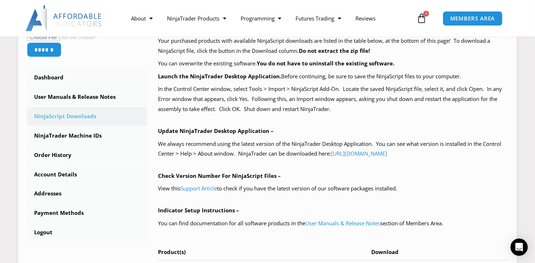 Image resolution: width=535 pixels, height=263 pixels. I want to click on p: Your purchased products with available NinjaScript downloads are listed in the table below, at th..., so click(333, 46).